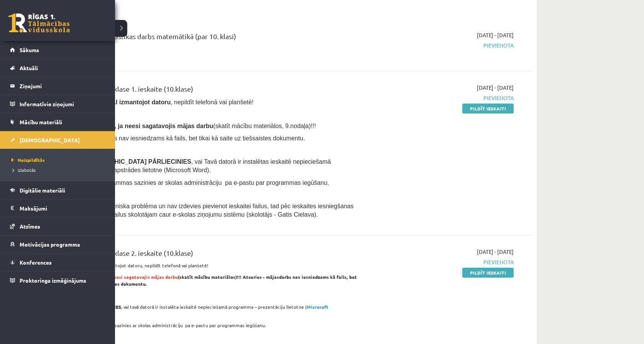  Describe the element at coordinates (58, 245) in the screenshot. I see `a: Motivācijas programma` at that location.